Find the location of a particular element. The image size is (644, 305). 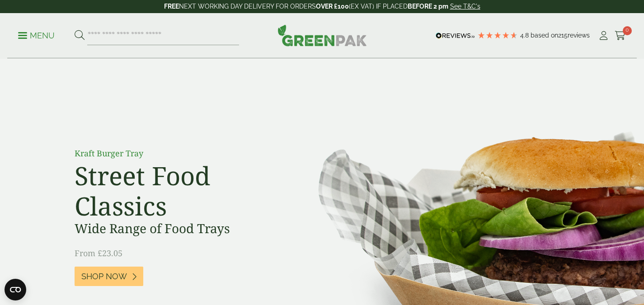

p: Menu is located at coordinates (36, 36).